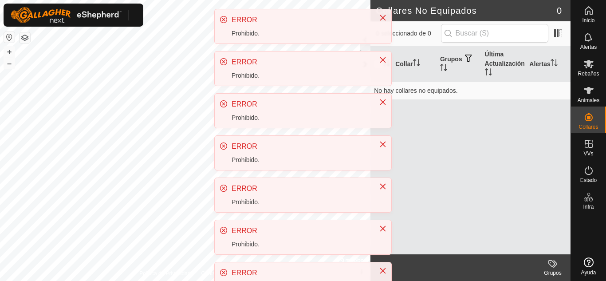 This screenshot has height=281, width=606. Describe the element at coordinates (588, 100) in the screenshot. I see `span: Animales` at that location.